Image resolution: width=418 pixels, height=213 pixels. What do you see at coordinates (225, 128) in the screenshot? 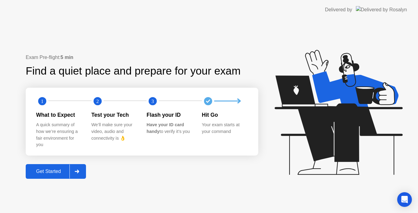
I see `div: Your exam starts at your command` at bounding box center [225, 128].